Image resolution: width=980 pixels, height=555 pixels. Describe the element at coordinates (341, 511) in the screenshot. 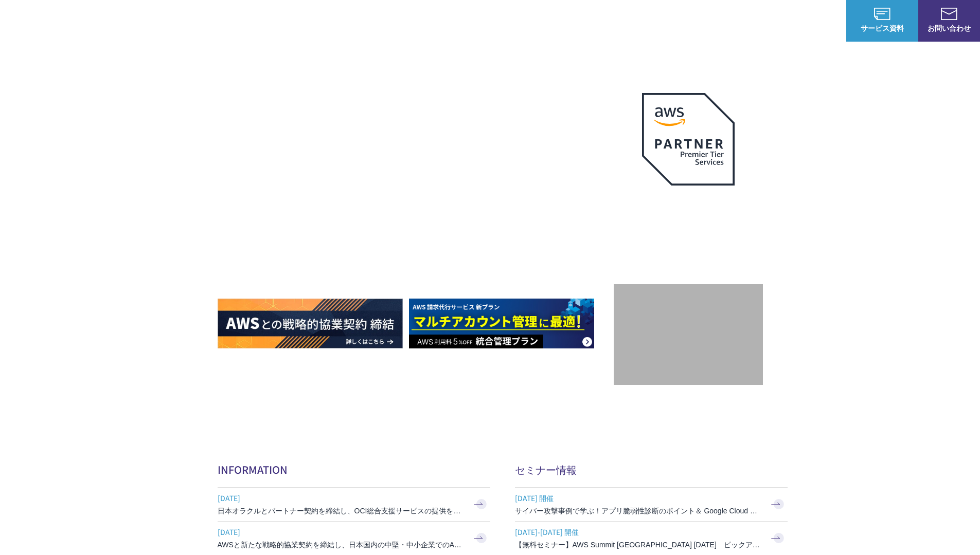

I see `h3: 日本オラクルとパートナー契約を締結し、OCI総合支援サービスの提供を開始` at that location.